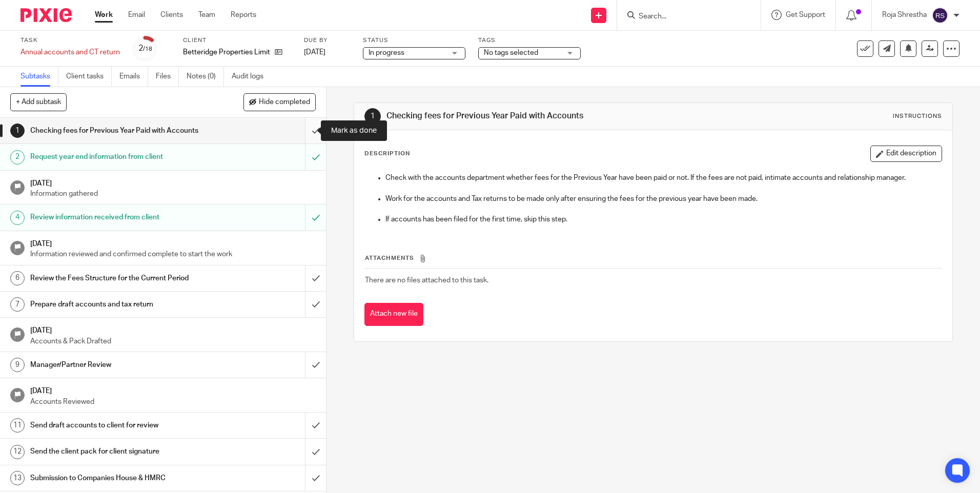 This screenshot has height=493, width=980. What do you see at coordinates (426, 280) in the screenshot?
I see `span: There are no files attached to this task.` at bounding box center [426, 280].